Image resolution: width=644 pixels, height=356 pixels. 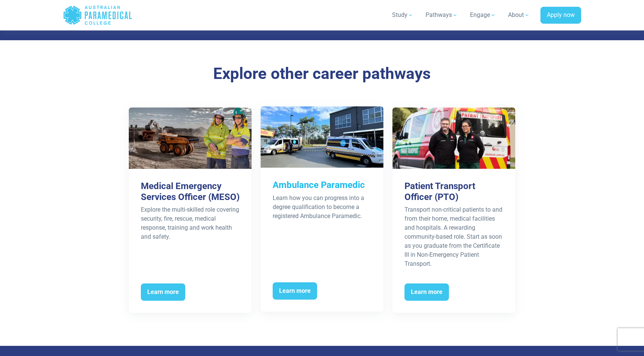 What do you see at coordinates (322, 137) in the screenshot?
I see `img: Ambulance Paramedic` at bounding box center [322, 137].